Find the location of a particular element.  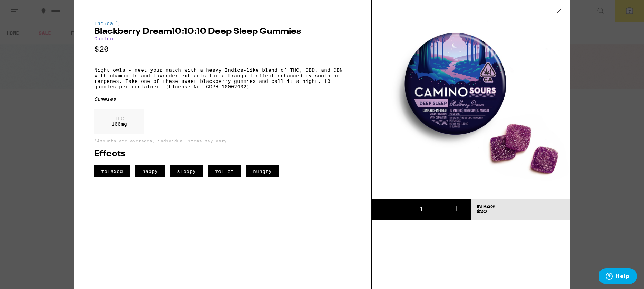

div: 1 is located at coordinates (421, 209).